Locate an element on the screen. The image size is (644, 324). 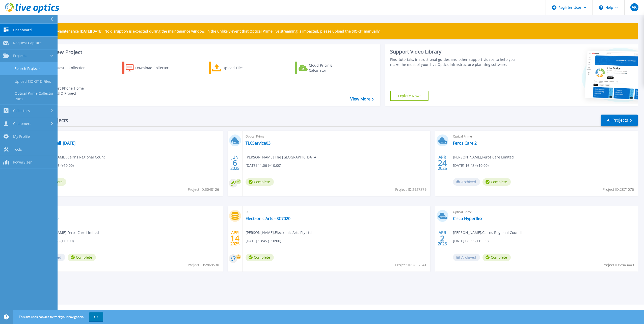
span: Tools is located at coordinates (18, 149).